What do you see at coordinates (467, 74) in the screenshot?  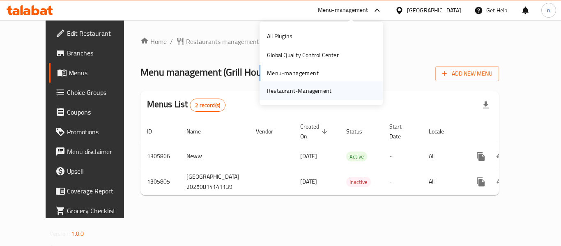 I see `span: Add New Menu` at bounding box center [467, 74].